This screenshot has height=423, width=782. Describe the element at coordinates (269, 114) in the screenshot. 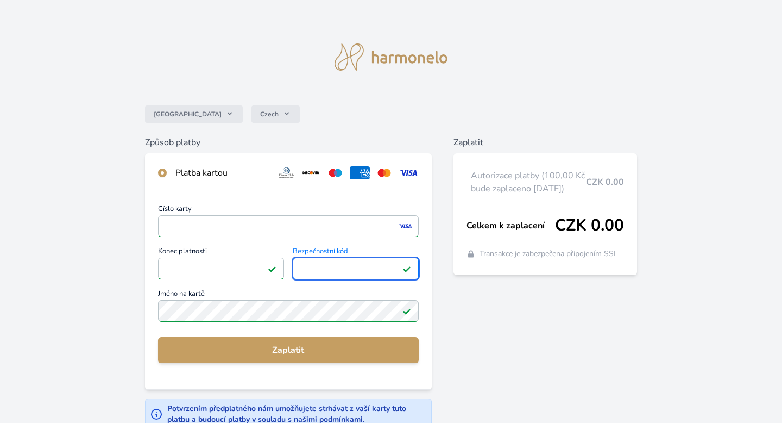

I see `span: Czech` at that location.